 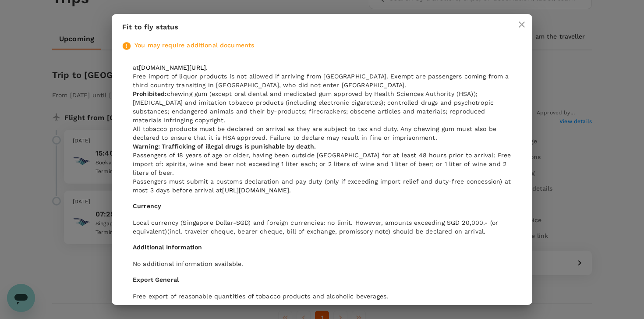 What do you see at coordinates (322, 186) in the screenshot?
I see `p: Passengers must submit a customs declaration and pay duty (only if exceeding import relief and du...` at bounding box center [322, 186].